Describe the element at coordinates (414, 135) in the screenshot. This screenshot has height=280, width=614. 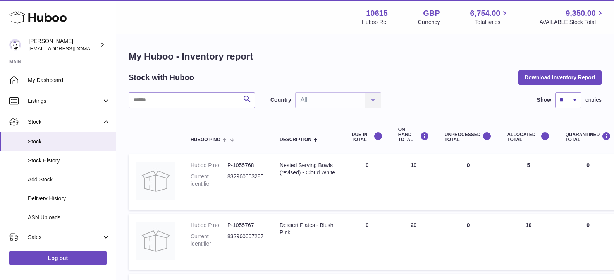
I see `div: ON HAND Total` at that location.